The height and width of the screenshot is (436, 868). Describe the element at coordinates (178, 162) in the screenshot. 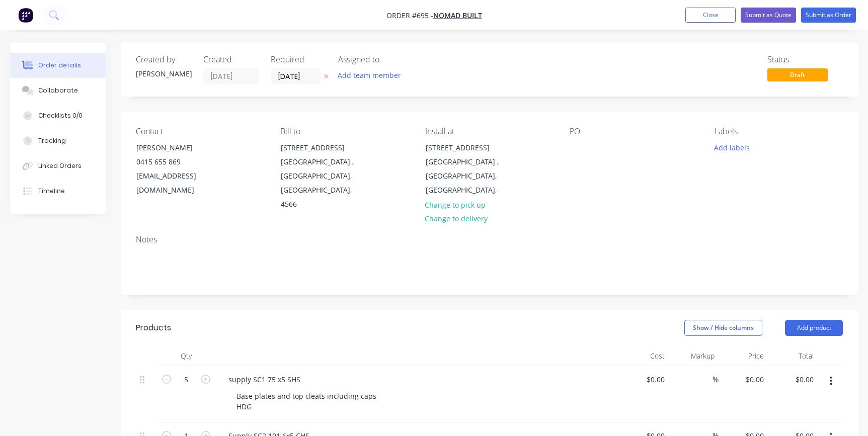

I see `div: 0415 655 869` at that location.